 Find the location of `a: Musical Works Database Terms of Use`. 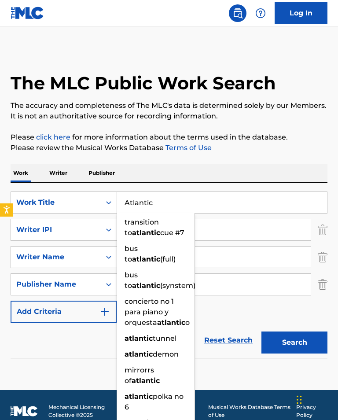

a: Musical Works Database Terms of Use is located at coordinates (250, 411).